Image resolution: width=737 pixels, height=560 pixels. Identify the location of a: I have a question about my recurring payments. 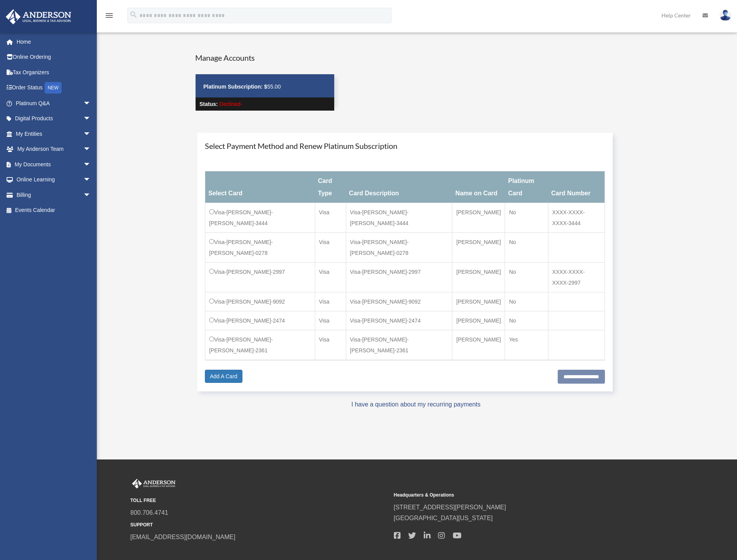
(416, 404).